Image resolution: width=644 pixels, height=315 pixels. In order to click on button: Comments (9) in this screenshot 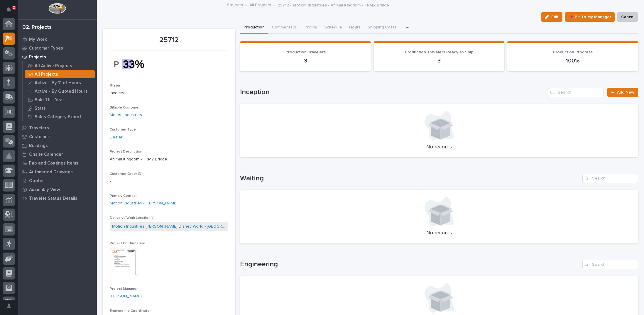, I will do `click(285, 28)`.